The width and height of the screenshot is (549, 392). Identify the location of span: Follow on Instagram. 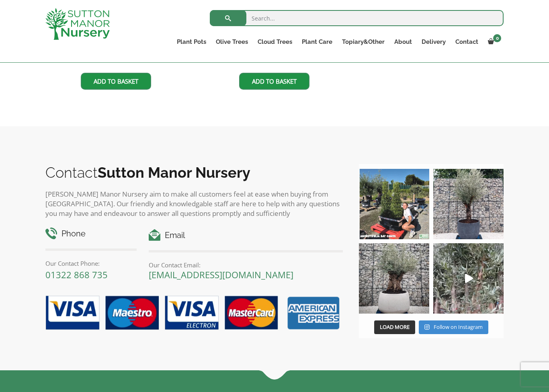
(458, 327).